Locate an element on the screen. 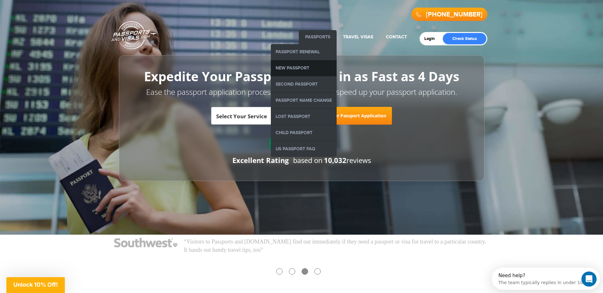 The image size is (603, 293). a: US Passport FAQ is located at coordinates (303, 149).